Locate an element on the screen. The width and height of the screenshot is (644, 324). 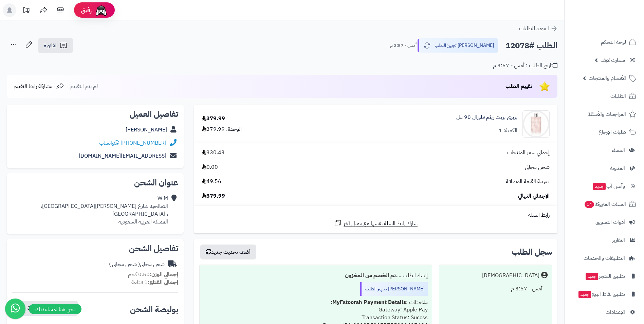
a: الإعدادات is located at coordinates (605, 312).